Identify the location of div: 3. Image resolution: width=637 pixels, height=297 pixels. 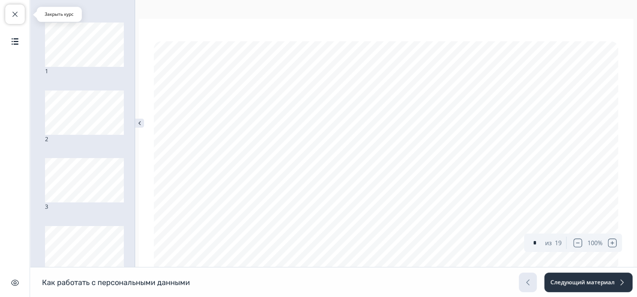
(83, 184).